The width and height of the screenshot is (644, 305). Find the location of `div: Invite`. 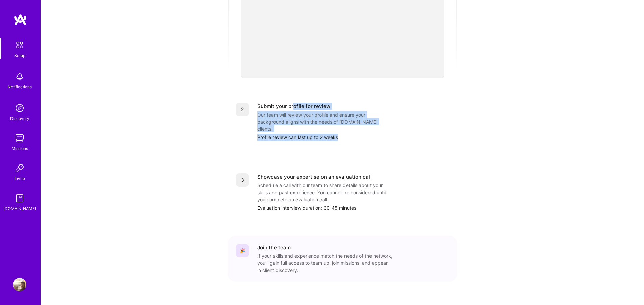

div: Invite is located at coordinates (20, 178).